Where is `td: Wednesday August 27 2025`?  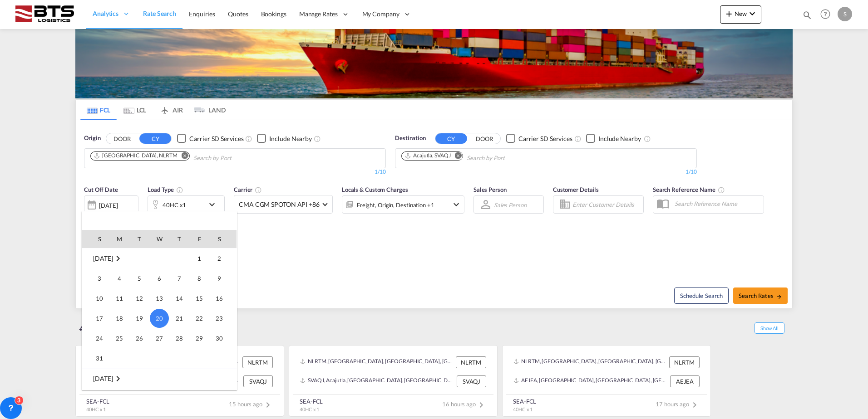
td: Wednesday August 27 2025 is located at coordinates (159, 338).